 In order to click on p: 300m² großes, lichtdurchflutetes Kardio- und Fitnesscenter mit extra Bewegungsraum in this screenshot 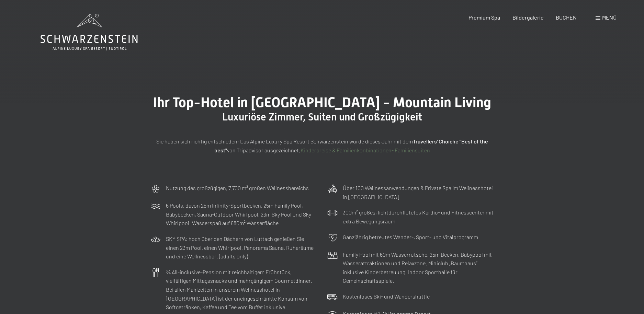, I will do `click(418, 217)`.